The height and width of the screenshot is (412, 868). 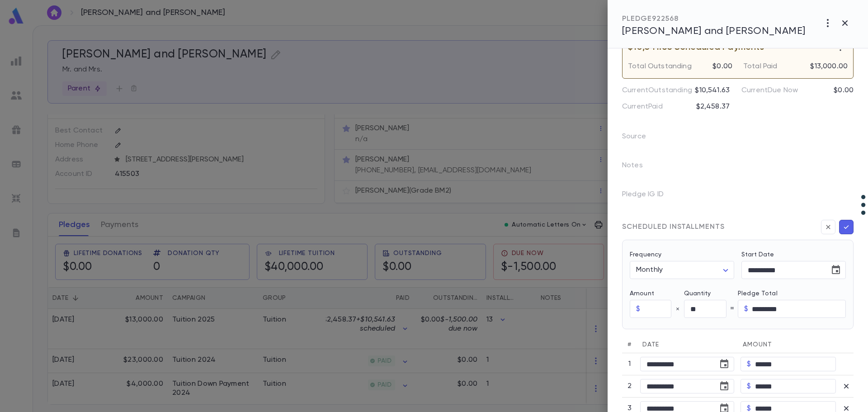 I want to click on label: Frequency, so click(x=646, y=254).